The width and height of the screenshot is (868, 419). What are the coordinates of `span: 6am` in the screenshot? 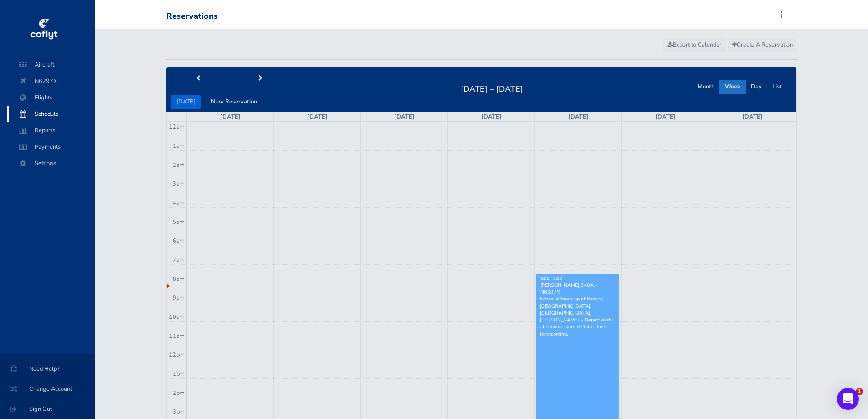 It's located at (179, 240).